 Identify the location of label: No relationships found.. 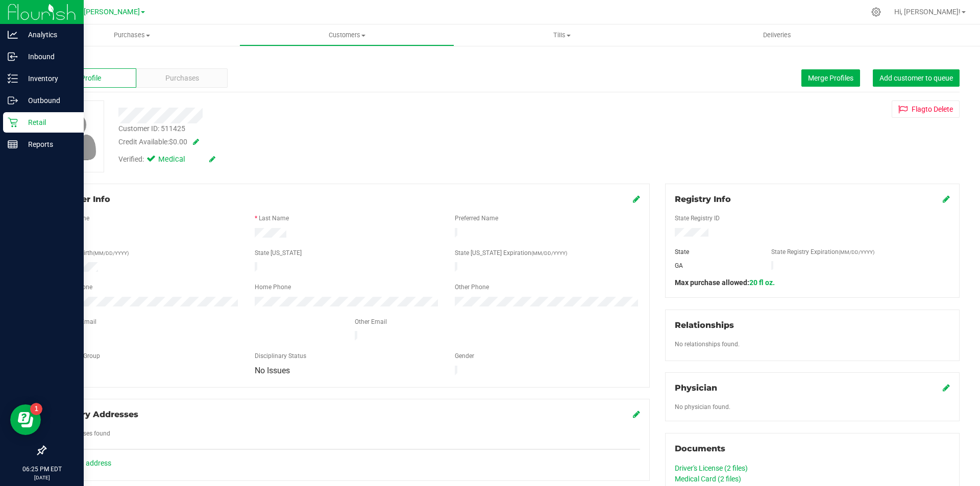
(707, 345).